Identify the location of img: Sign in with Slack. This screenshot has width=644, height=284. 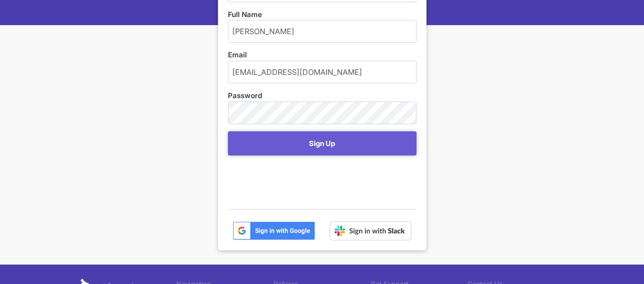
(371, 231).